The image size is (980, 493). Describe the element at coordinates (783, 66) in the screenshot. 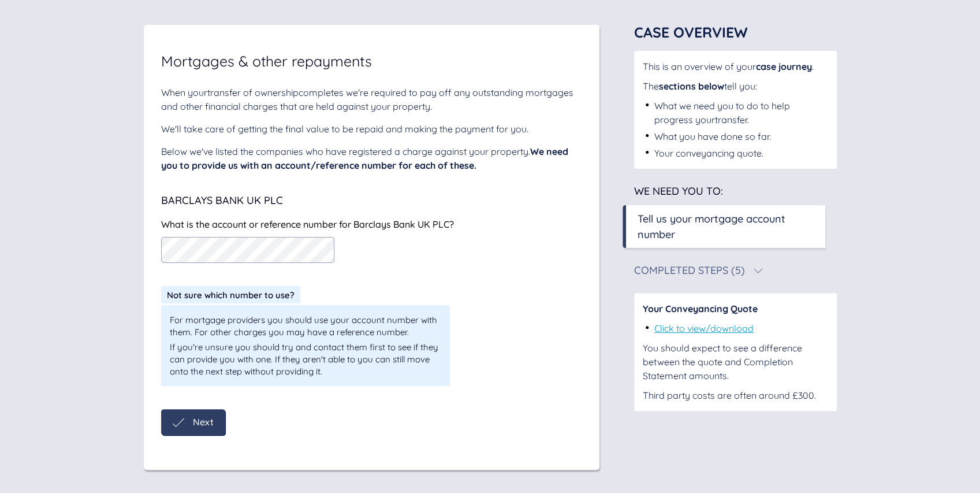

I see `span: case journey` at that location.